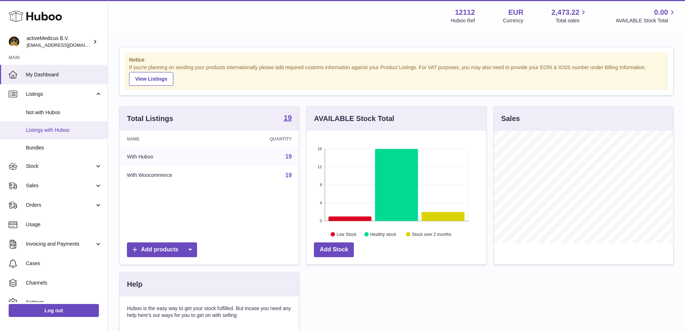 The height and width of the screenshot is (331, 685). Describe the element at coordinates (646, 16) in the screenshot. I see `a: 0.00 AVAILABLE Stock Total` at that location.